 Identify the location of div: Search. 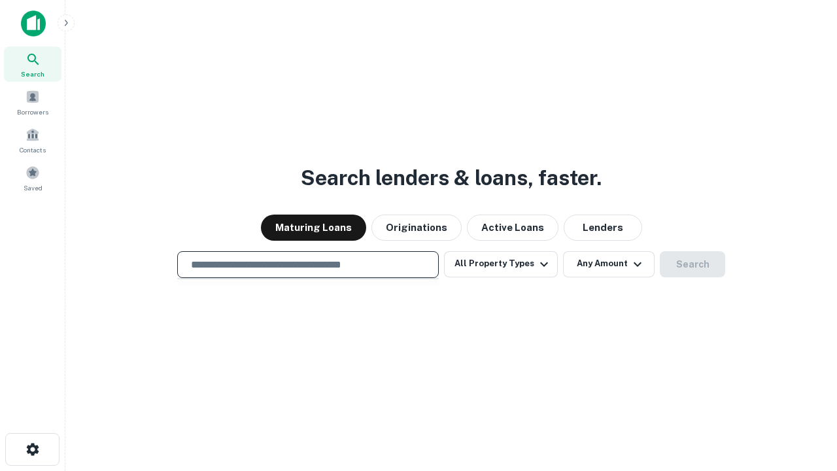
(33, 64).